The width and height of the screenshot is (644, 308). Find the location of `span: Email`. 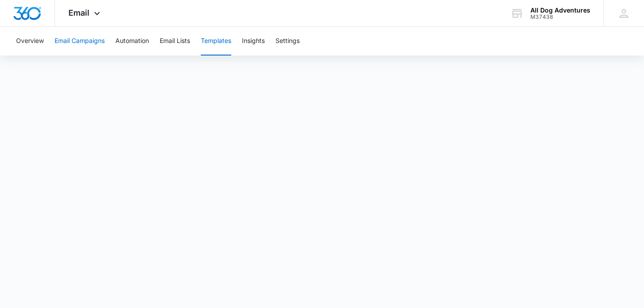

span: Email is located at coordinates (79, 13).